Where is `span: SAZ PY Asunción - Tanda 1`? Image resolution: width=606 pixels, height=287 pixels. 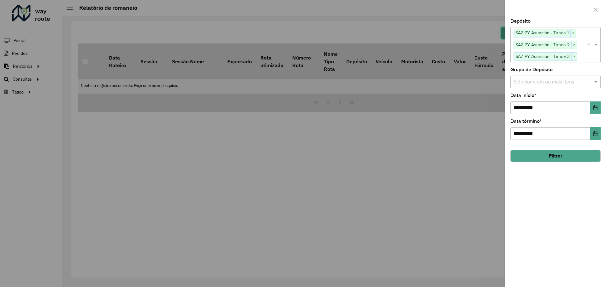 span: SAZ PY Asunción - Tanda 1 is located at coordinates (542, 33).